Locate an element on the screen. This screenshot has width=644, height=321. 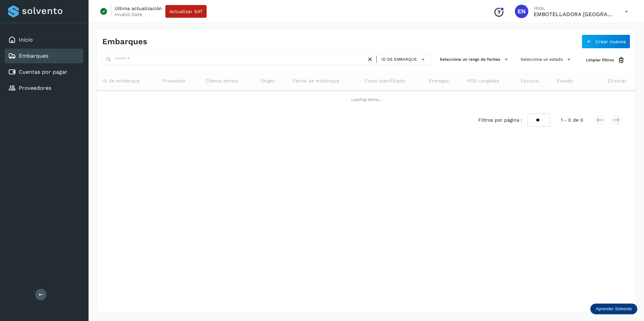
p: Aprender Solvento is located at coordinates (614, 309).